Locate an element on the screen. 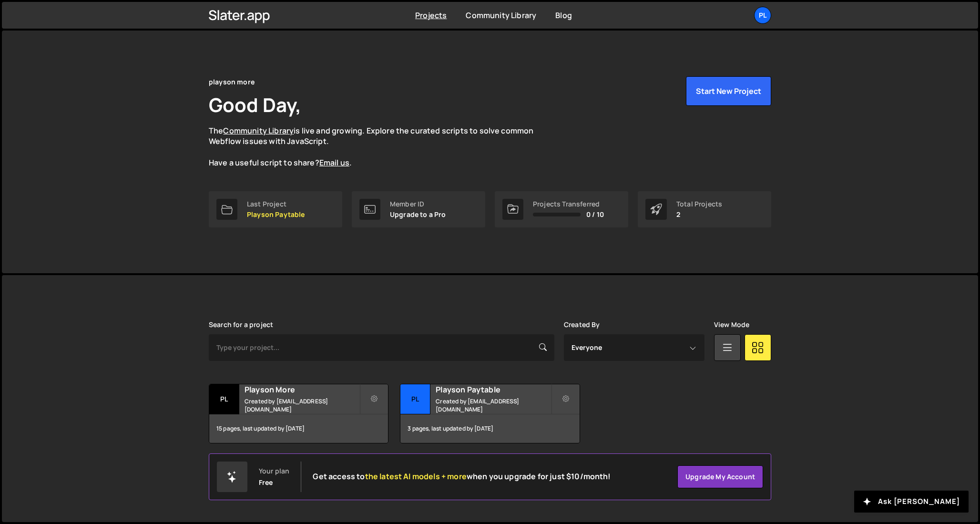 This screenshot has height=524, width=980. a: Last Project Playson Paytable is located at coordinates (276, 210).